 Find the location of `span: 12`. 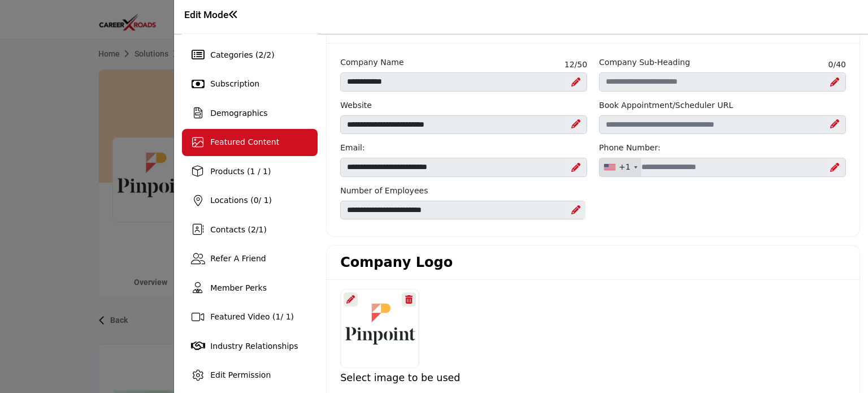

span: 12 is located at coordinates (569, 64).